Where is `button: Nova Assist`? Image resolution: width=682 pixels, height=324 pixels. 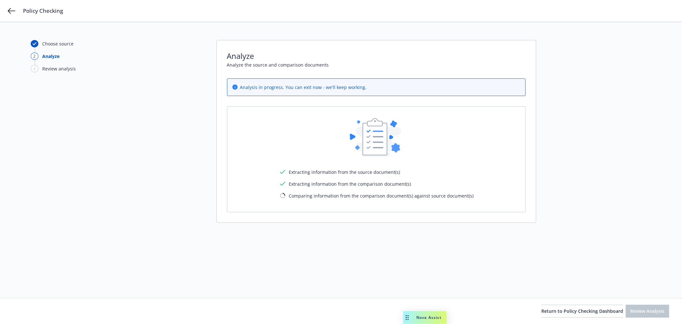 button: Nova Assist is located at coordinates (425, 317).